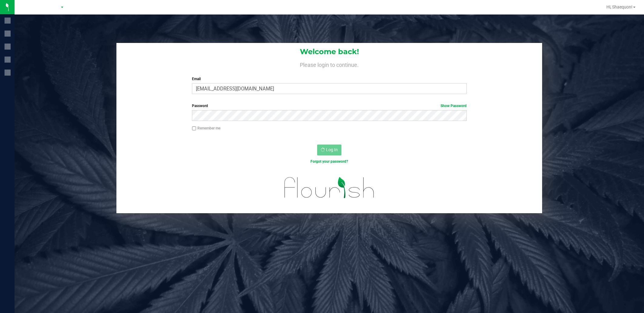  What do you see at coordinates (330, 150) in the screenshot?
I see `button: Log In` at bounding box center [330, 150].